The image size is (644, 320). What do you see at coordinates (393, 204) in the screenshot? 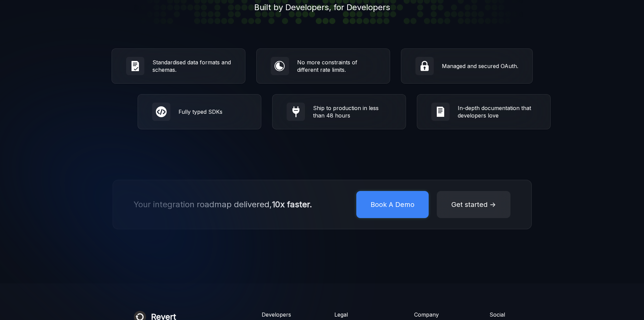
I see `button: Book A Demo` at bounding box center [393, 204].